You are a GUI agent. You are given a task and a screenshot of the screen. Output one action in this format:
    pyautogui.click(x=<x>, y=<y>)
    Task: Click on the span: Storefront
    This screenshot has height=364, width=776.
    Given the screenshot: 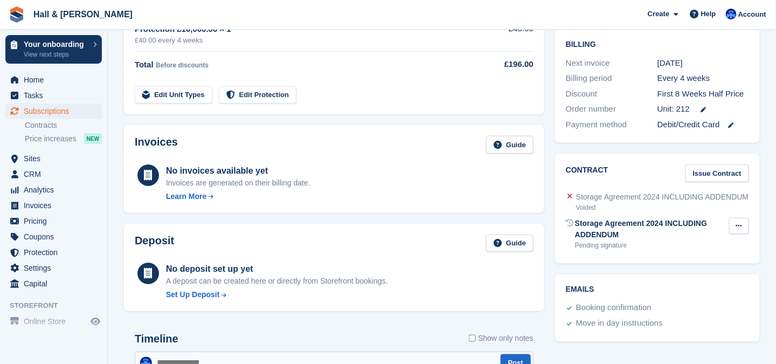 What is the action you would take?
    pyautogui.click(x=58, y=306)
    